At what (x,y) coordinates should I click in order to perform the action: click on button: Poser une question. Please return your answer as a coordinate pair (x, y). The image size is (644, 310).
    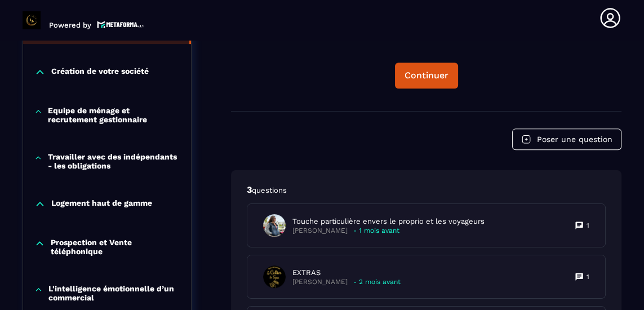
    Looking at the image, I should click on (567, 139).